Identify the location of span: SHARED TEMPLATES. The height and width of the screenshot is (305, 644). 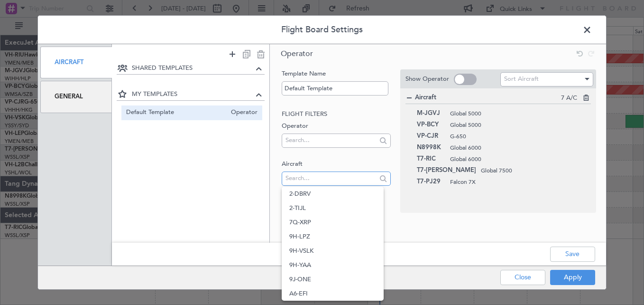
(193, 68).